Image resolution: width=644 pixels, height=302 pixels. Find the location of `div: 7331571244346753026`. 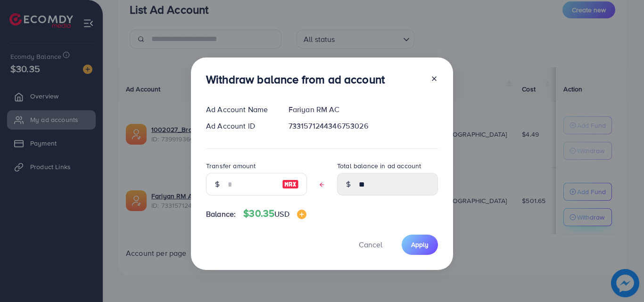

div: 7331571244346753026 is located at coordinates (363, 126).